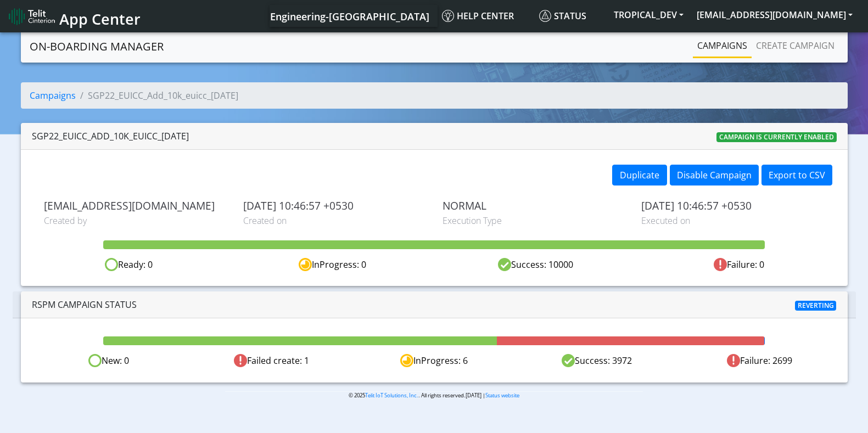  What do you see at coordinates (534, 206) in the screenshot?
I see `span: NORMAL` at bounding box center [534, 206].